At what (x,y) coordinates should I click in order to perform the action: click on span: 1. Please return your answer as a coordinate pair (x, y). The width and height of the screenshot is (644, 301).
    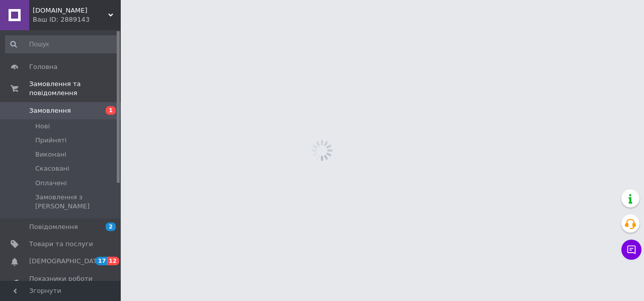
    Looking at the image, I should click on (111, 110).